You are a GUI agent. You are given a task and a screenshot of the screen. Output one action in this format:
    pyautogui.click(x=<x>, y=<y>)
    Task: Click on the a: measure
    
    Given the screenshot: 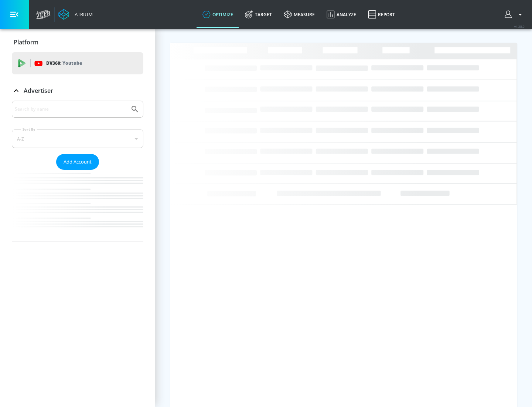 What is the action you would take?
    pyautogui.click(x=299, y=14)
    